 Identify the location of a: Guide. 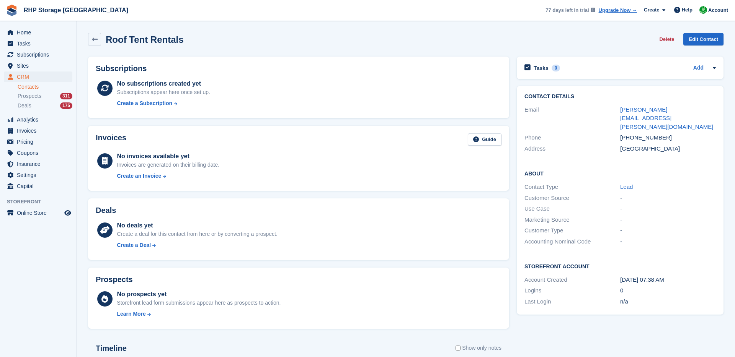
(484, 140).